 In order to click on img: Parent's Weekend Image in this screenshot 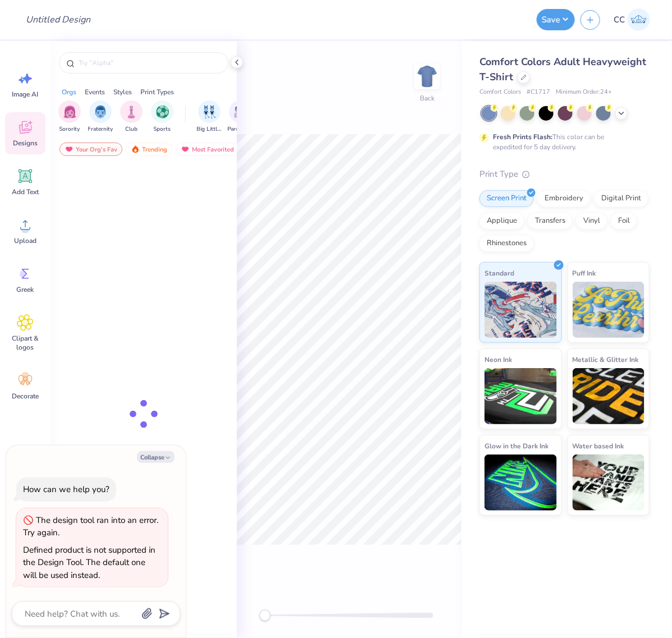, I will do `click(240, 112)`.